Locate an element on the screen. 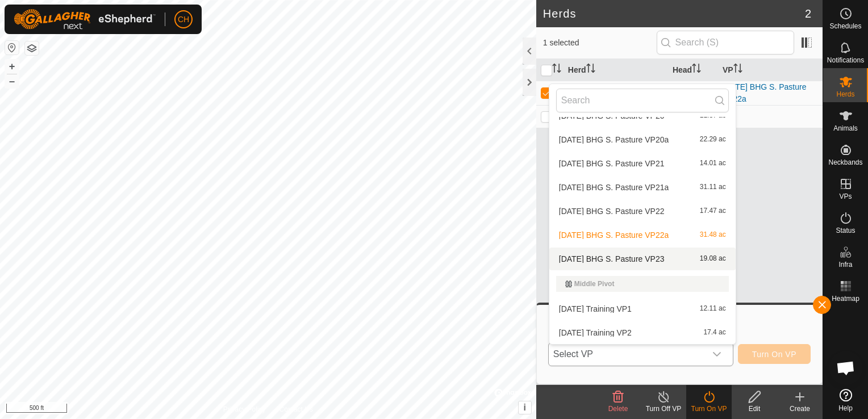  div: Create is located at coordinates (800, 409).